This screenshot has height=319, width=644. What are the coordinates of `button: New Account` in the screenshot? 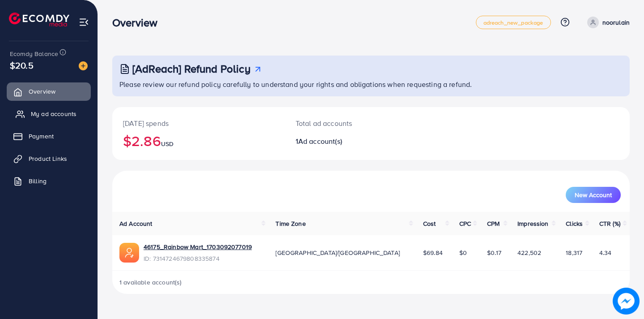 It's located at (593, 195).